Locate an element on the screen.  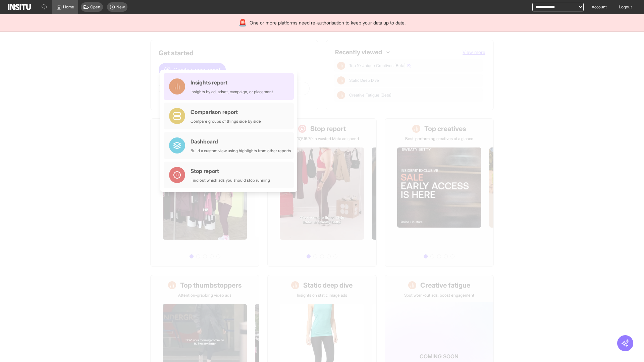
div: Insights by ad, adset, campaign, or placement is located at coordinates (232, 92).